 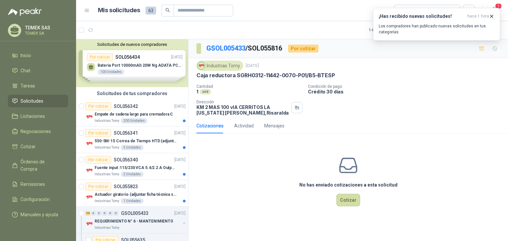 What do you see at coordinates (244, 48) in the screenshot?
I see `p: / SOL055816` at bounding box center [244, 48].